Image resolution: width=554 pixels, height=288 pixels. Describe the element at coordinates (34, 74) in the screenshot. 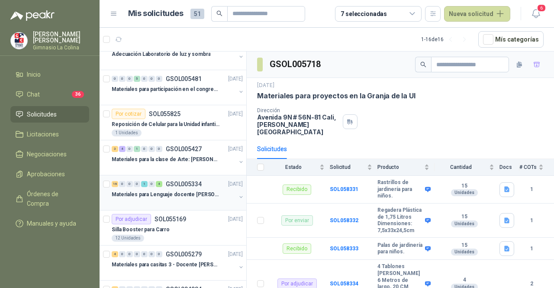

I see `span: Inicio` at that location.